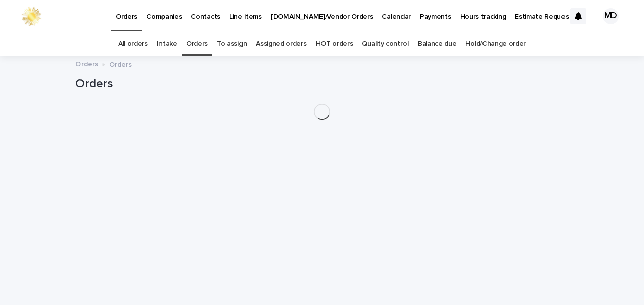  I want to click on a: Intake, so click(167, 43).